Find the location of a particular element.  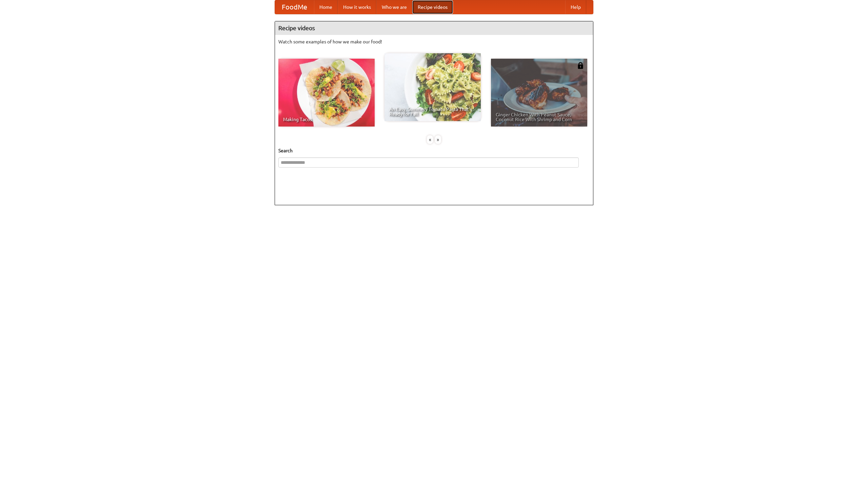

h5: Search is located at coordinates (434, 151).